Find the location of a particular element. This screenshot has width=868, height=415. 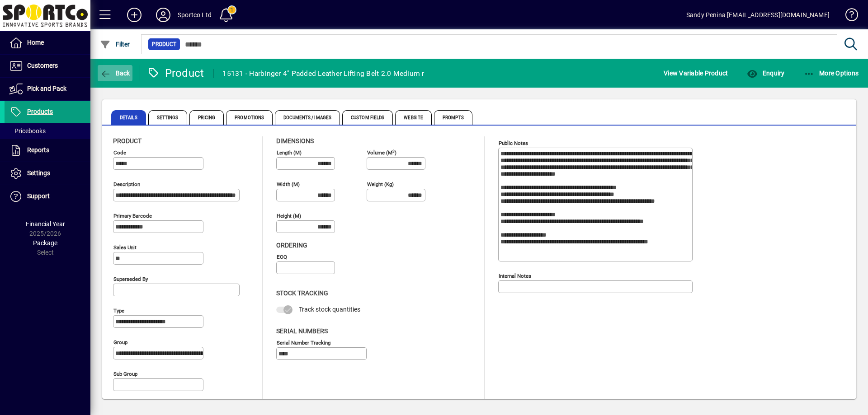

span: Enquiry is located at coordinates (765, 73).